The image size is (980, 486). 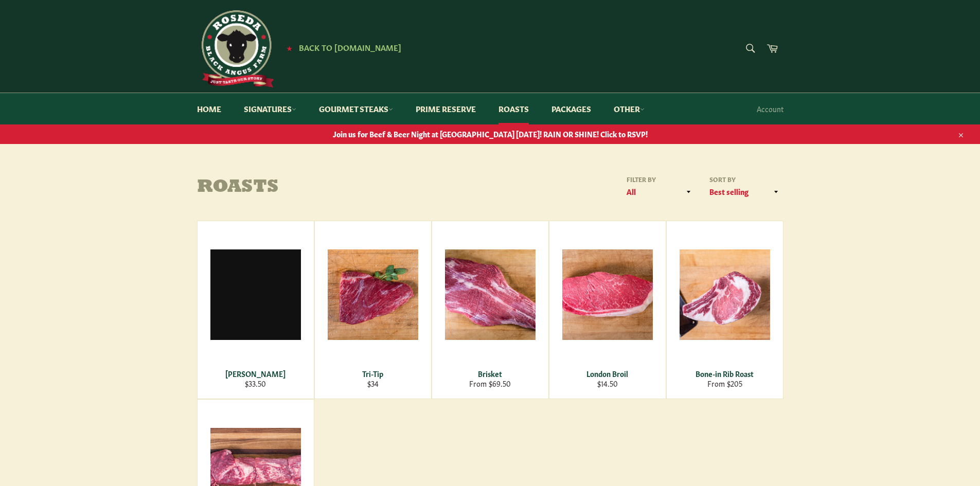 I want to click on img: London Broil, so click(x=607, y=295).